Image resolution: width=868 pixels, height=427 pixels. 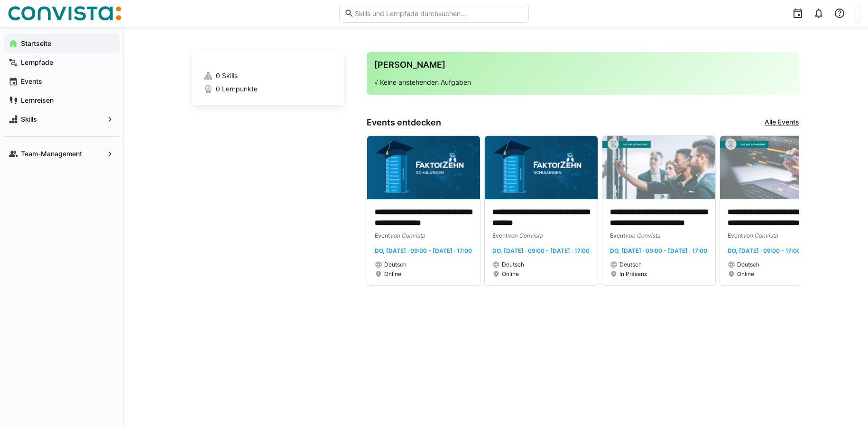 I want to click on h3: Events entdecken, so click(x=404, y=123).